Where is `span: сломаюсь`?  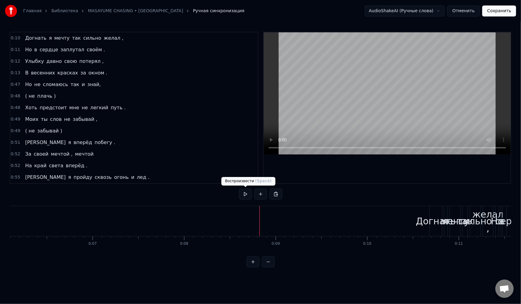 span: сломаюсь is located at coordinates (56, 84).